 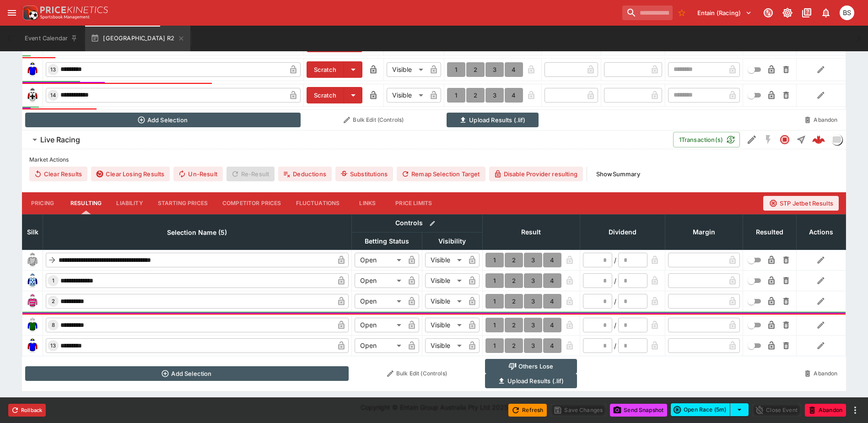 What do you see at coordinates (130, 174) in the screenshot?
I see `button: Clear Losing Results` at bounding box center [130, 174].